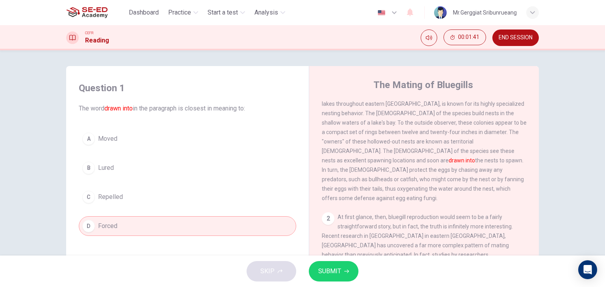 The width and height of the screenshot is (605, 287). I want to click on span: Analysis, so click(266, 13).